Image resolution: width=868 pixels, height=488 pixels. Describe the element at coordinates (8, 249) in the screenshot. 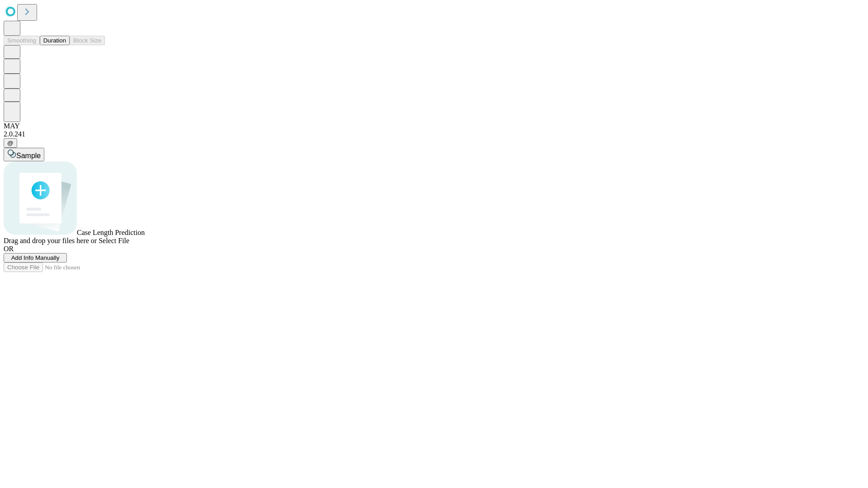

I see `span: OR` at that location.